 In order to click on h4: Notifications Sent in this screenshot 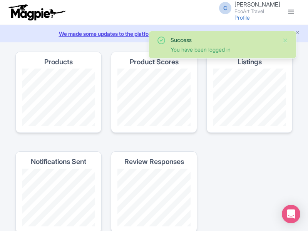, I will do `click(58, 162)`.